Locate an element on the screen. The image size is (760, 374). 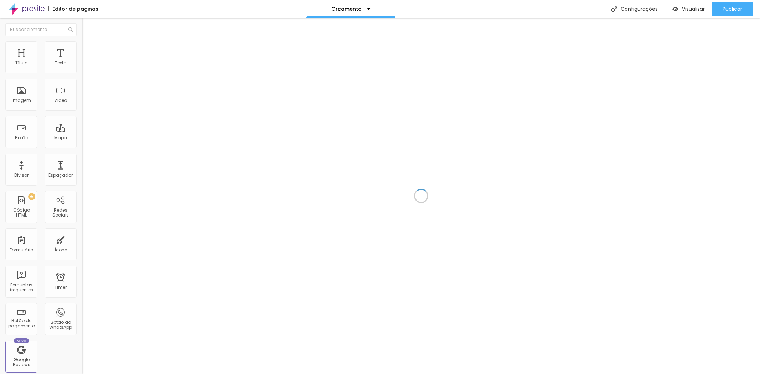
div: Botão is located at coordinates (21, 138).